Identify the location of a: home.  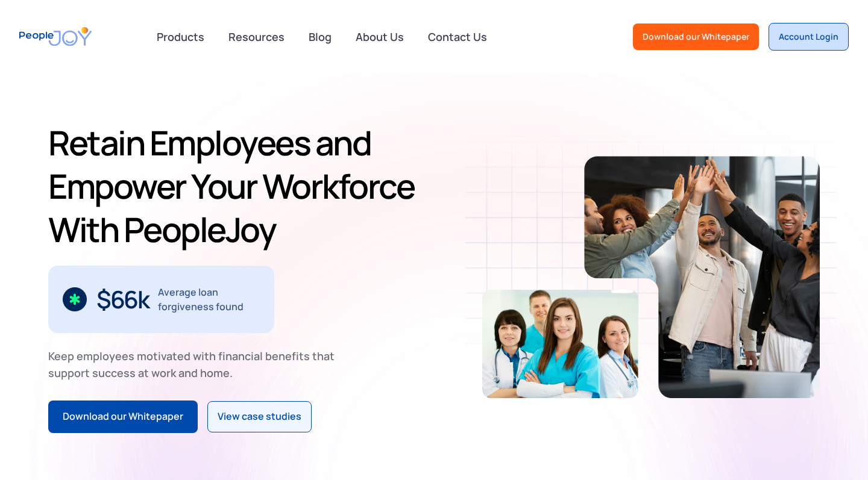
(56, 36).